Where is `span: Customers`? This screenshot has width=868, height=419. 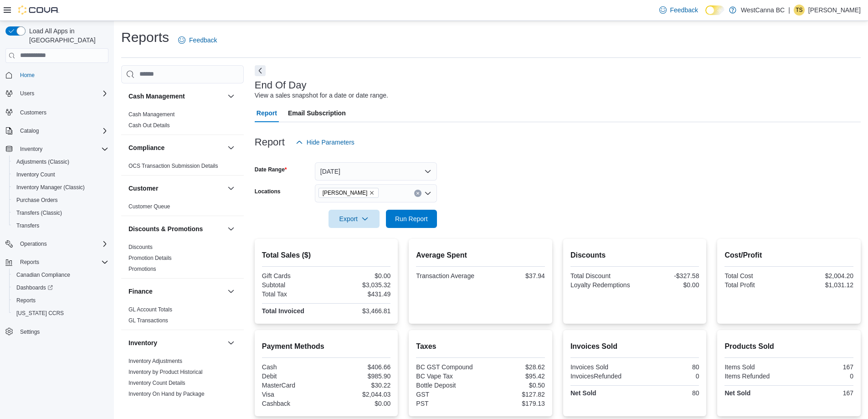
span: Customers is located at coordinates (33, 113).